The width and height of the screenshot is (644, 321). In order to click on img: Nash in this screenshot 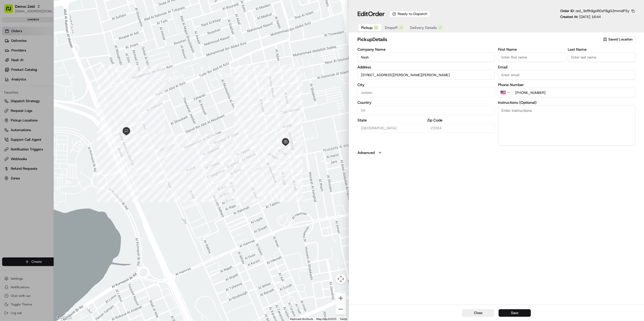, I will do `click(11, 11)`.